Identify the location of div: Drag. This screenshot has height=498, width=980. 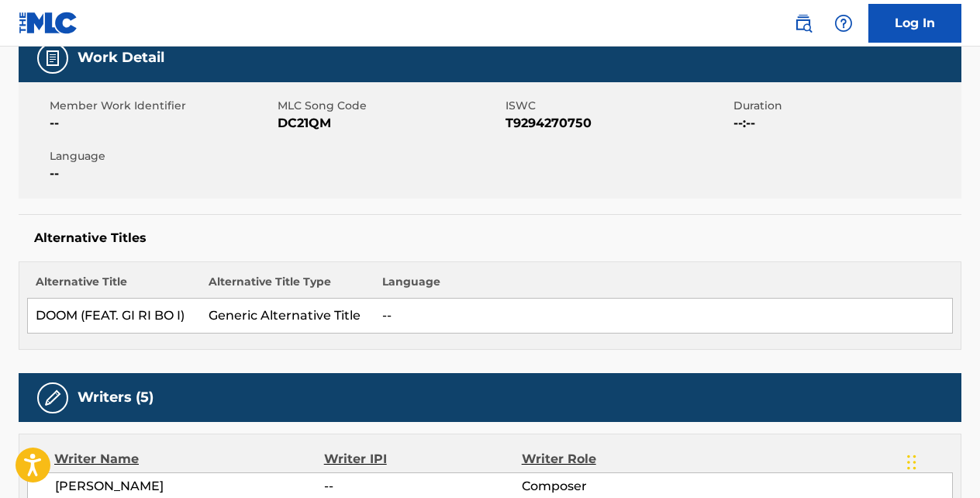
(912, 462).